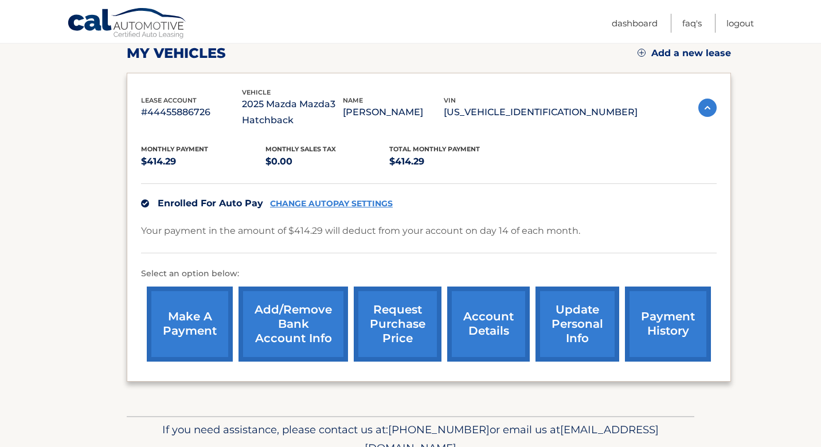  What do you see at coordinates (292, 112) in the screenshot?
I see `p: 2025 Mazda Mazda3 Hatchback` at bounding box center [292, 112].